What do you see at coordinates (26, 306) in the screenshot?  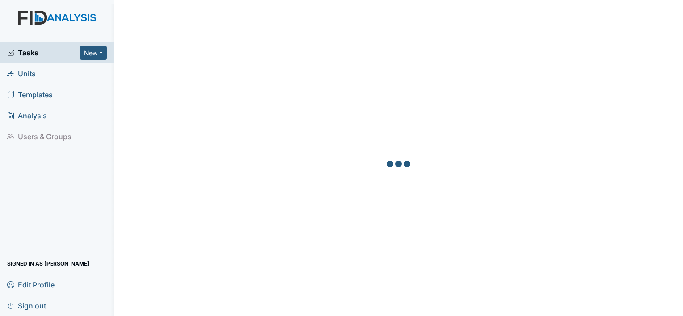 I see `span: Sign out` at bounding box center [26, 306].